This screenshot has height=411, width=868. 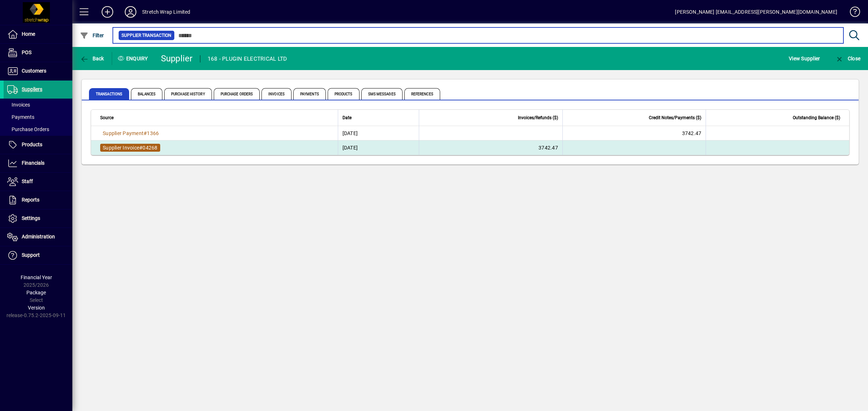 What do you see at coordinates (382, 94) in the screenshot?
I see `span: SMS Messages` at bounding box center [382, 94].